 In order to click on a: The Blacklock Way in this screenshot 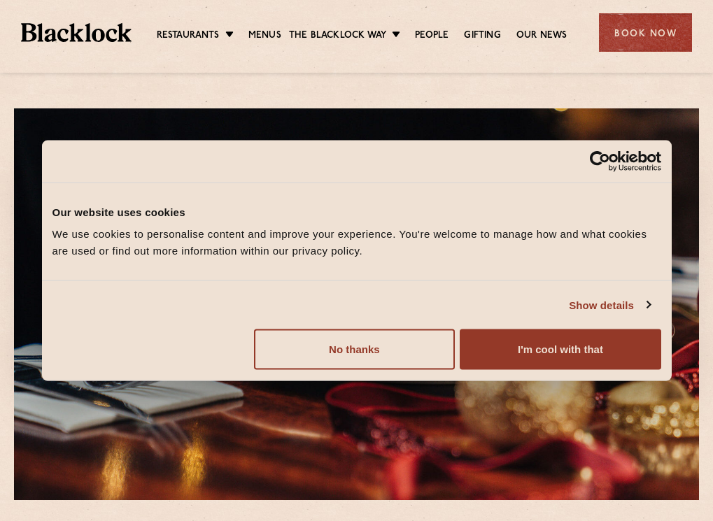, I will do `click(337, 36)`.